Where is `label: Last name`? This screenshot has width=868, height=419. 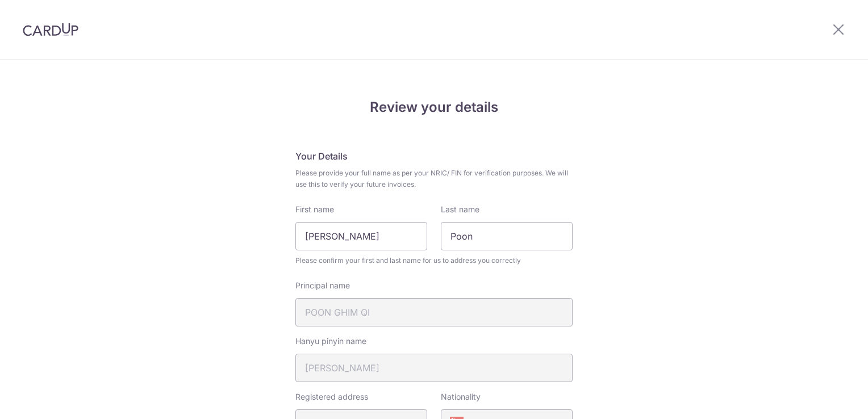 label: Last name is located at coordinates (460, 210).